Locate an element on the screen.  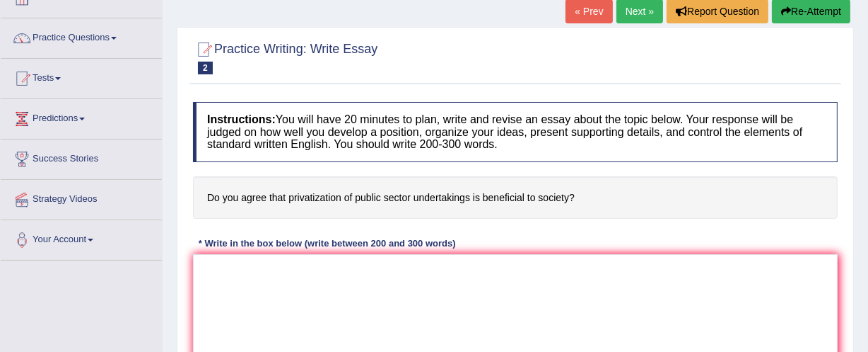
a: Your Account is located at coordinates (81, 238).